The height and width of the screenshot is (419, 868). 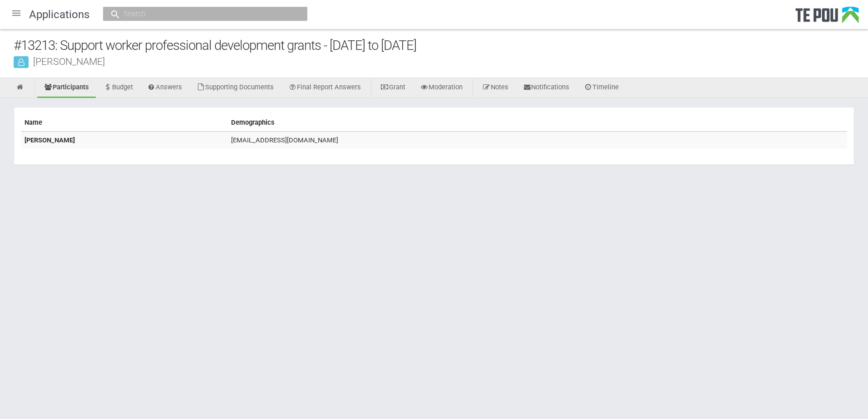 I want to click on a: Final Report Answers, so click(x=324, y=88).